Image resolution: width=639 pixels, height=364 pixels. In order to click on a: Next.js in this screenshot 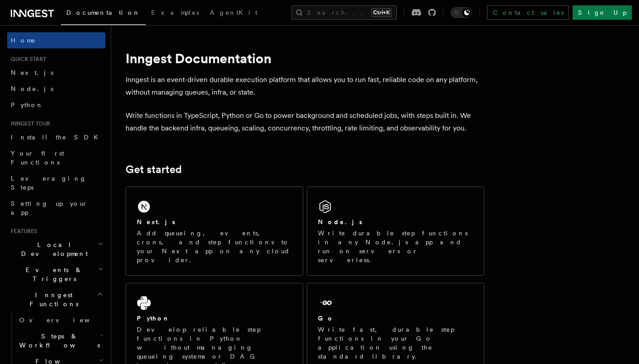, I will do `click(56, 73)`.